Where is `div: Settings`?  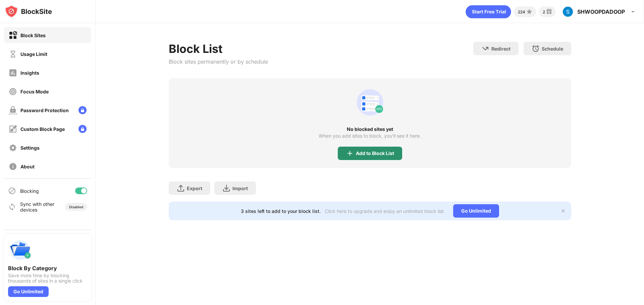
div: Settings is located at coordinates (30, 148).